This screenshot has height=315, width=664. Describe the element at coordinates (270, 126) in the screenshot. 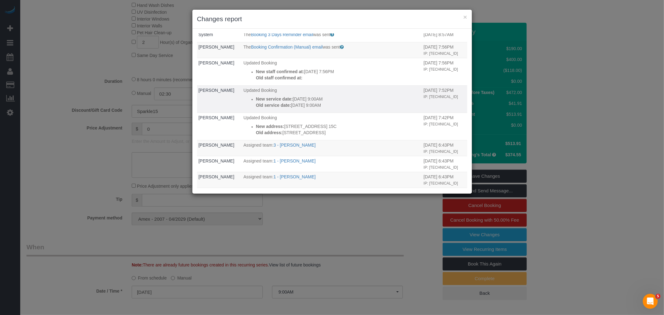

I see `strong: New address:` at that location.